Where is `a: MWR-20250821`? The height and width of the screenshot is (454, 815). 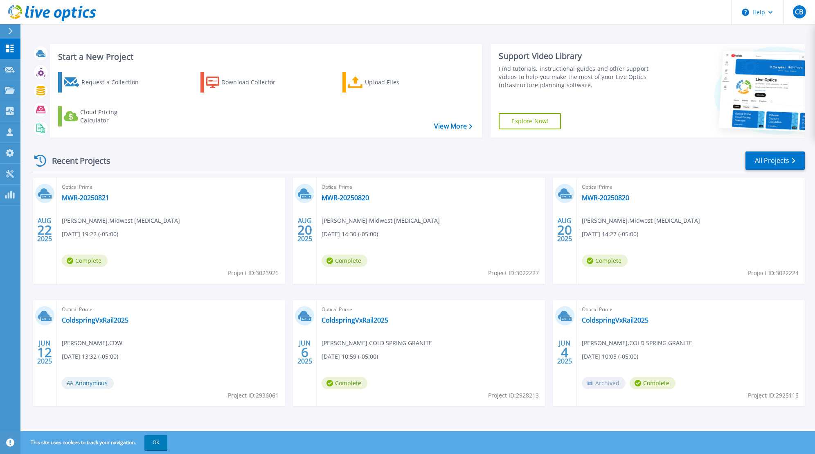 a: MWR-20250821 is located at coordinates (86, 198).